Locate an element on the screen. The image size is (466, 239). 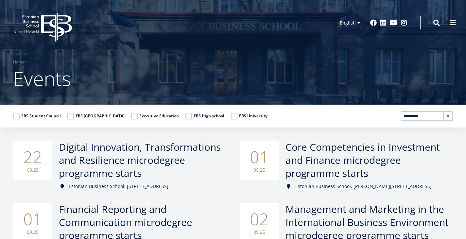
a: Instagram is located at coordinates (404, 23).